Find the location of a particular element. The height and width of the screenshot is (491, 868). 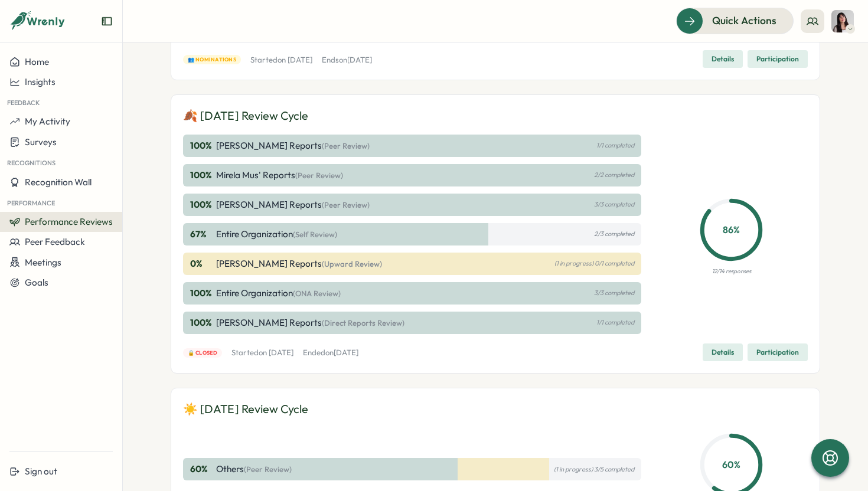

span: Performance Reviews is located at coordinates (68, 221).